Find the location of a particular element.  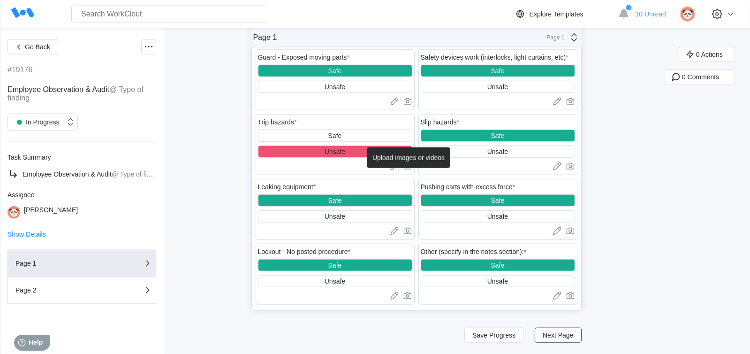

div: In Progress is located at coordinates (36, 122).